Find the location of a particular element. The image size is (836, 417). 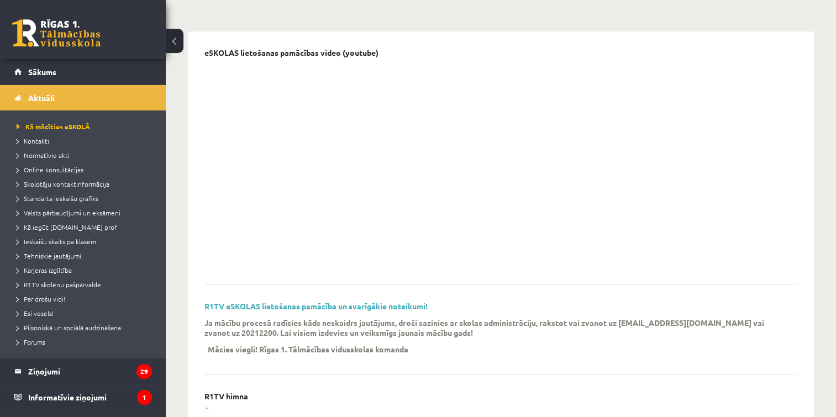

span: Valsts pārbaudījumi un eksāmeni is located at coordinates (69, 213).